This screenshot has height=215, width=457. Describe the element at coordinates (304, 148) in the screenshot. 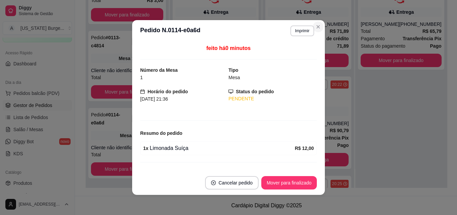

I see `strong: R$ 12,00` at that location.